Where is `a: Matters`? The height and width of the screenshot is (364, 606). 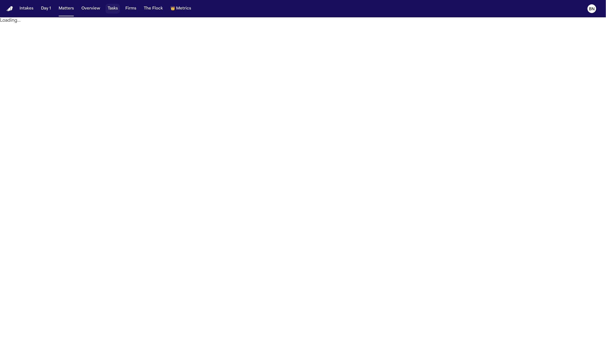 a: Matters is located at coordinates (66, 8).